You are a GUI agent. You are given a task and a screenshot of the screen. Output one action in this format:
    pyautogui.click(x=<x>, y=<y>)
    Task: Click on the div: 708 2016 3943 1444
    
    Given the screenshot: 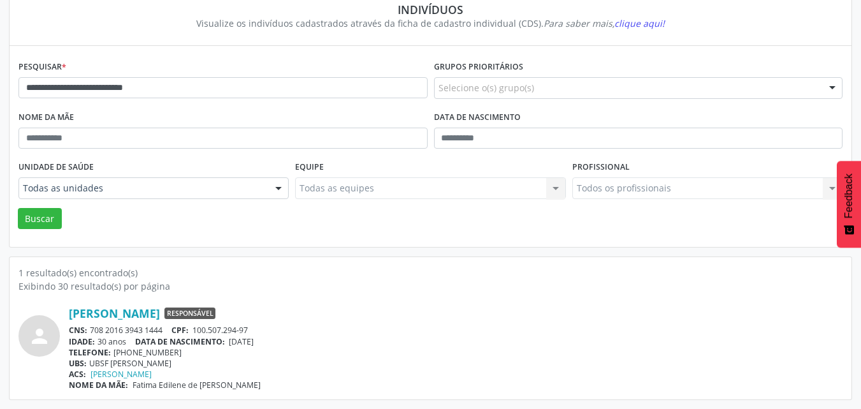 What is the action you would take?
    pyautogui.click(x=456, y=329)
    